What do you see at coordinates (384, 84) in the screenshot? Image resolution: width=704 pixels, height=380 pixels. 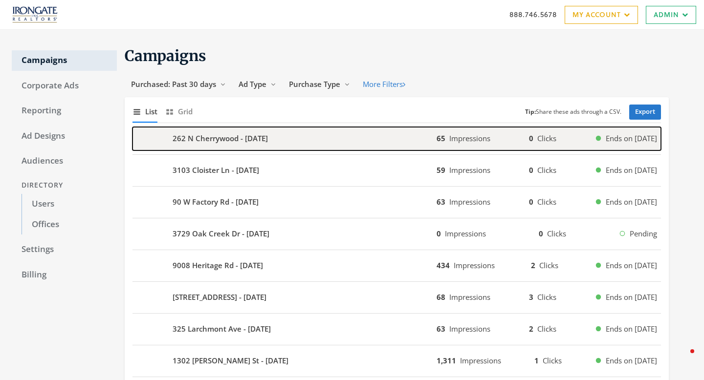 I see `button: More Filters` at bounding box center [384, 84].